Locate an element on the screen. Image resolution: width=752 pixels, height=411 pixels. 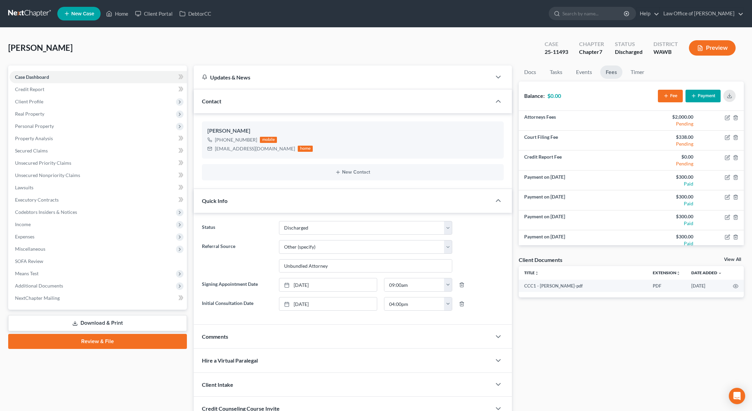
i: expand_more is located at coordinates (720, 273).